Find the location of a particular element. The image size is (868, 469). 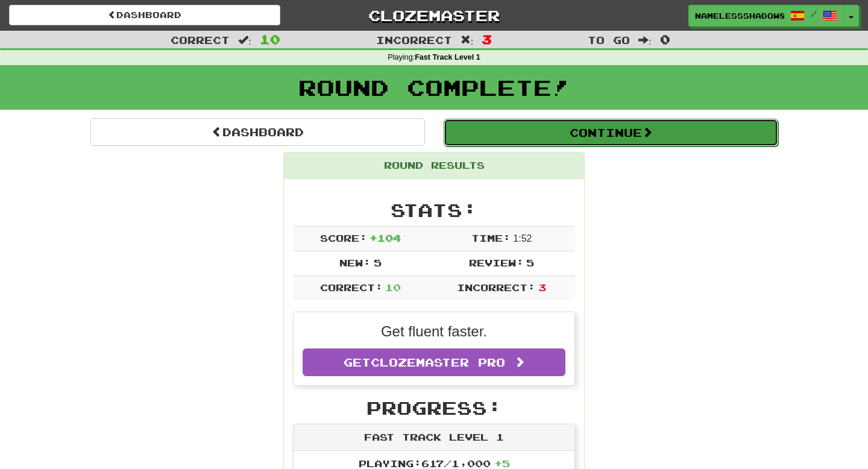

h1: Round Complete! is located at coordinates (434, 88).